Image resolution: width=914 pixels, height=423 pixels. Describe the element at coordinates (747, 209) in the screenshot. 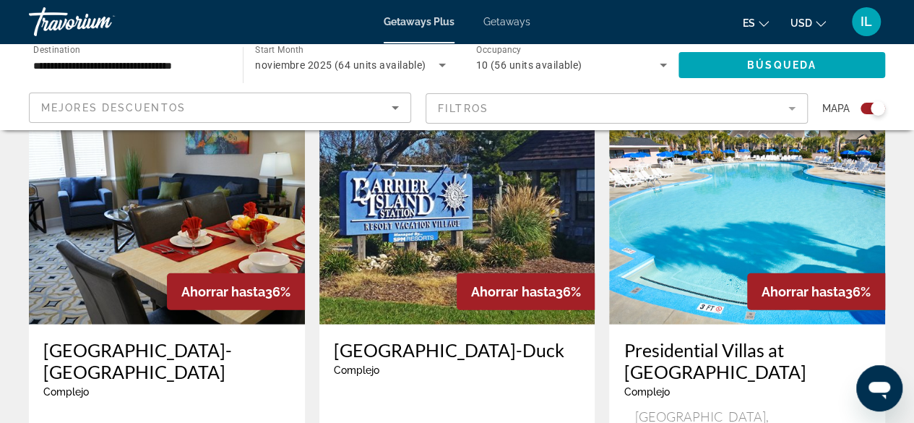

I see `img: 4220E01X.jpg` at that location.